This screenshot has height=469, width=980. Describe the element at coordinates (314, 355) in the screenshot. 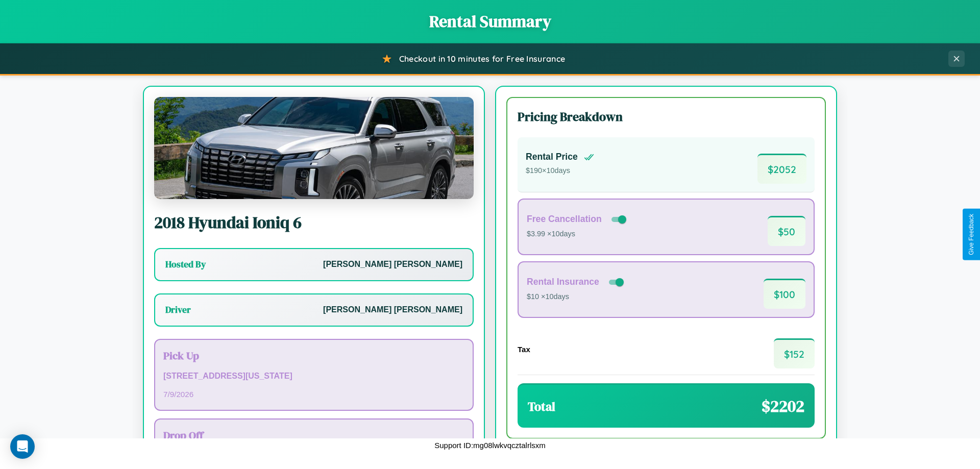

I see `h3: Pick Up` at that location.